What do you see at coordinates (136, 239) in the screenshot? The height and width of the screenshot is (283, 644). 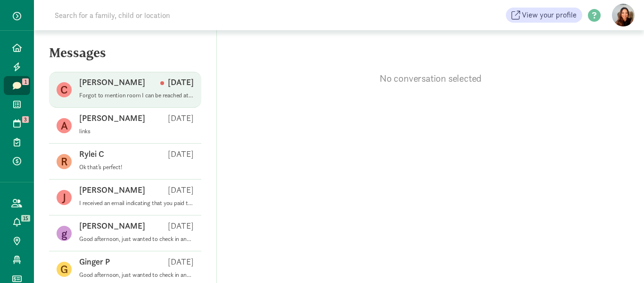 I see `p: Good afternoon, just wanted to check in and see if you are still interested in enrolling with us?...` at bounding box center [136, 239].